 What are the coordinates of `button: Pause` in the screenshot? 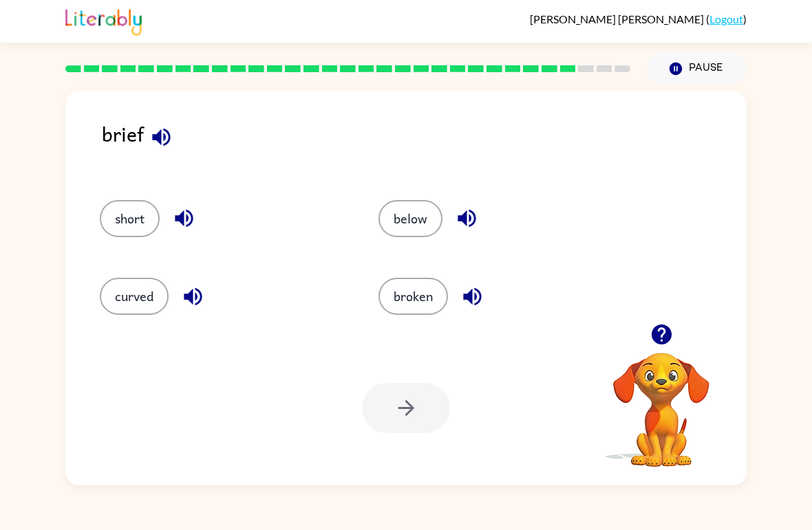 It's located at (697, 68).